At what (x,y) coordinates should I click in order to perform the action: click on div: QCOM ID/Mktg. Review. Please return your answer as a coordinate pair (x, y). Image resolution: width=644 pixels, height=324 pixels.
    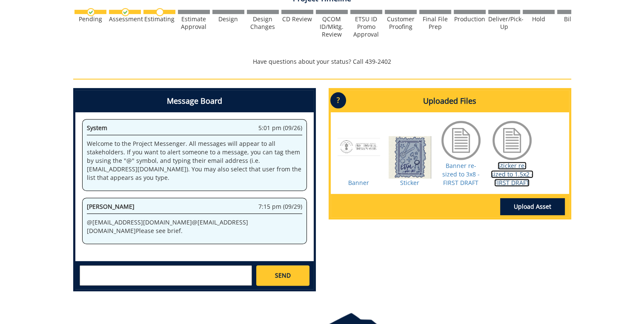
    Looking at the image, I should click on (332, 27).